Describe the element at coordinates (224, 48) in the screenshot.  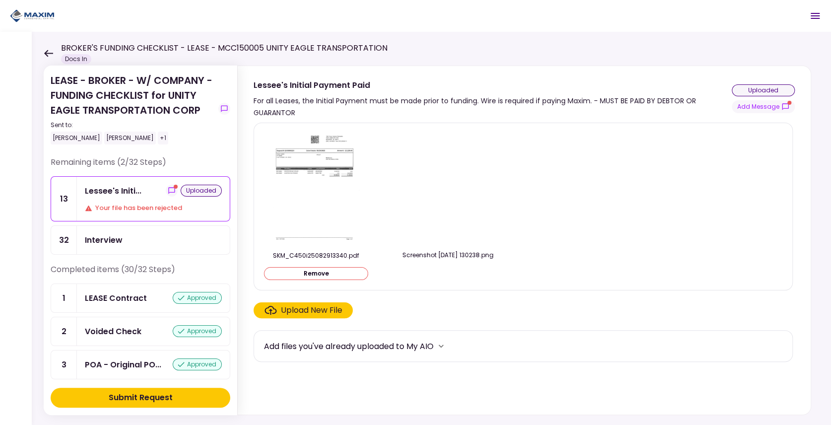
I see `h1: BROKER'S FUNDING CHECKLIST - LEASE - MCC150005 UNITY EAGLE TRANSPORTATION` at that location.